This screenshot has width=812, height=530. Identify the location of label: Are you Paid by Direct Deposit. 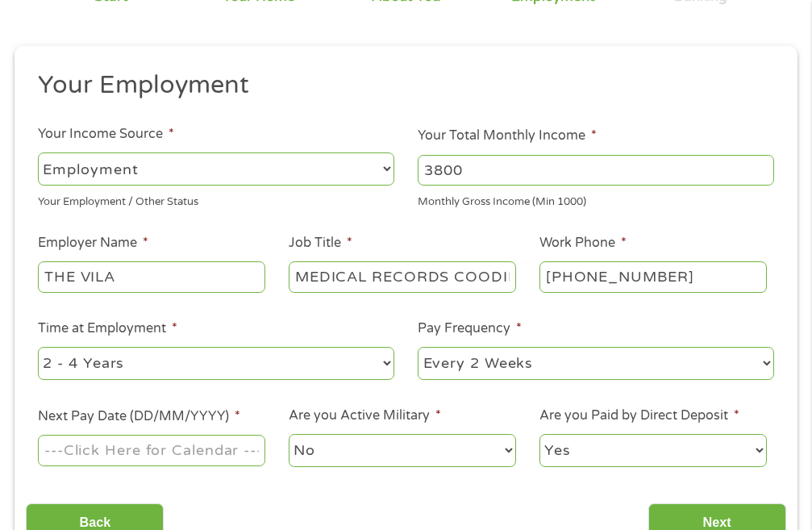
(639, 415).